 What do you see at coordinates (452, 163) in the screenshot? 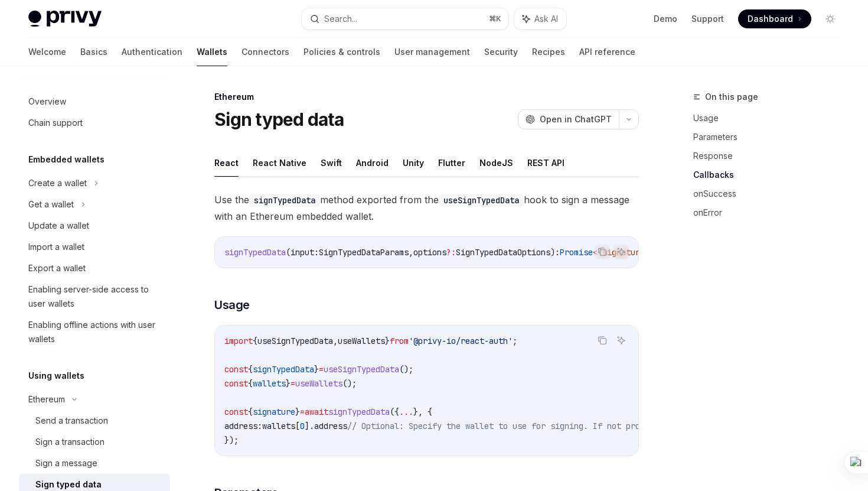
I see `button: Flutter` at bounding box center [452, 163].